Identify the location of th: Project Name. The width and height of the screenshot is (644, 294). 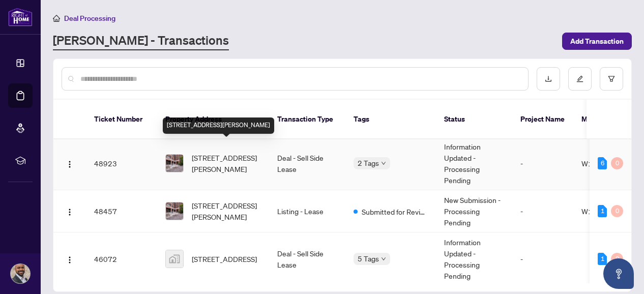
(543, 119).